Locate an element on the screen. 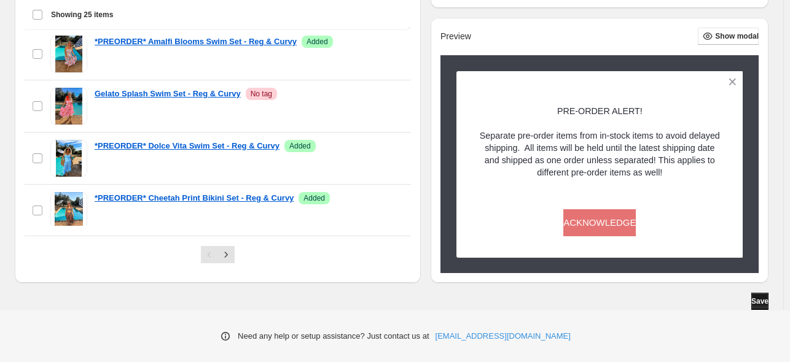 The width and height of the screenshot is (790, 362). p: *PREORDER* Cheetah Print Bikini Set - Reg & Curvy is located at coordinates (194, 198).